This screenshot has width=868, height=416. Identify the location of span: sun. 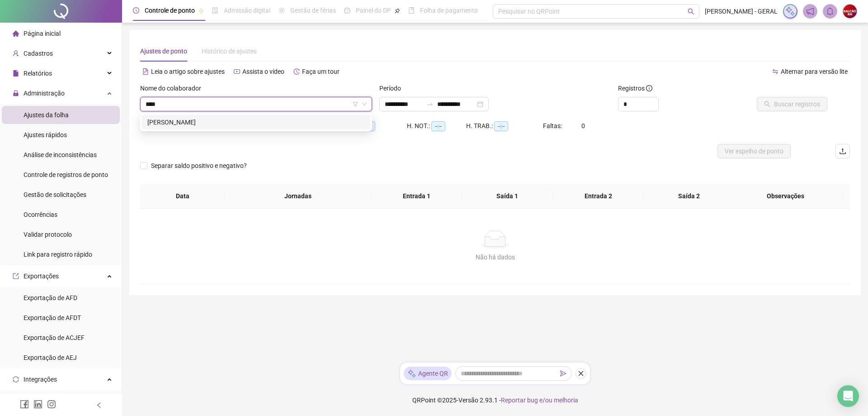
(282, 10).